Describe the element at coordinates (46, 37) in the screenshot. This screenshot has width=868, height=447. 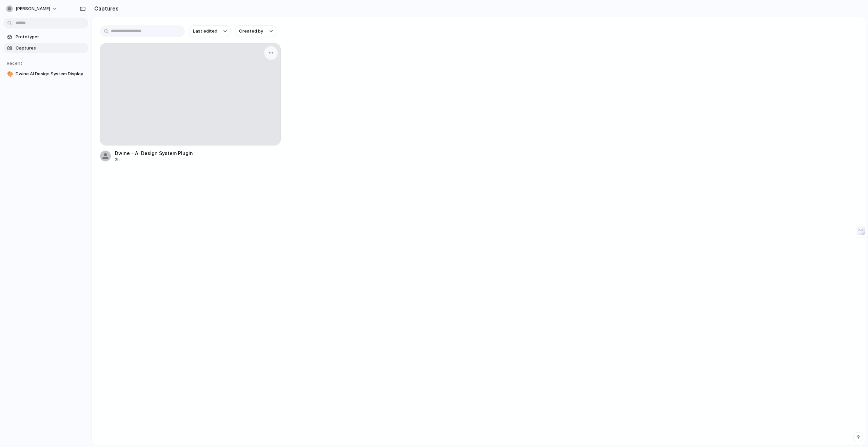
I see `a: Prototypes` at that location.